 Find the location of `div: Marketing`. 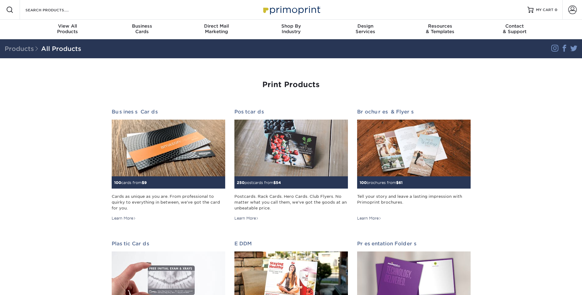

div: Marketing is located at coordinates (216, 29).